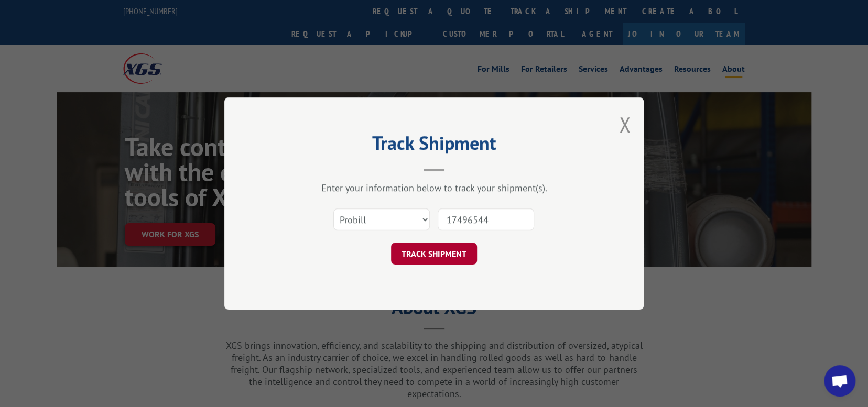 This screenshot has width=868, height=407. What do you see at coordinates (434, 253) in the screenshot?
I see `button: TRACK SHIPMENT` at bounding box center [434, 253].